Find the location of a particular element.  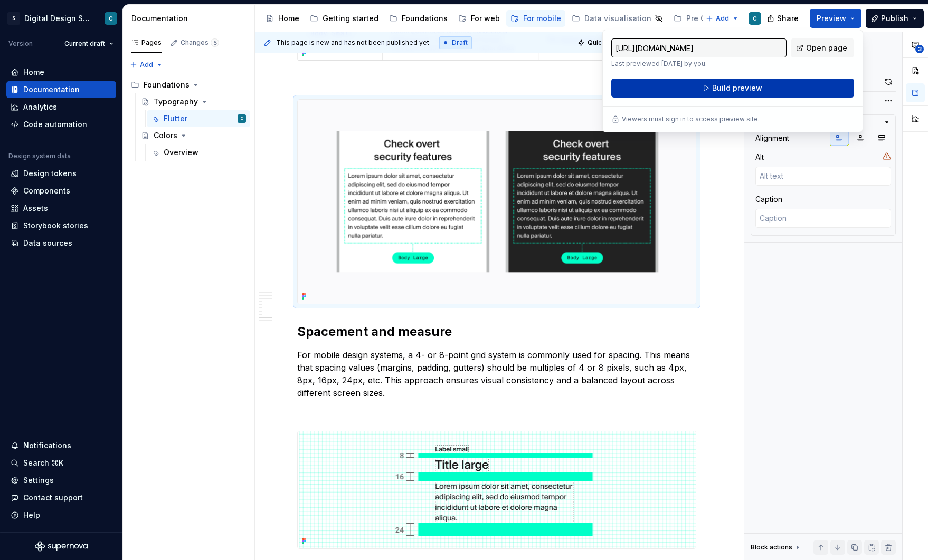

button: Quick preview is located at coordinates (606, 42).